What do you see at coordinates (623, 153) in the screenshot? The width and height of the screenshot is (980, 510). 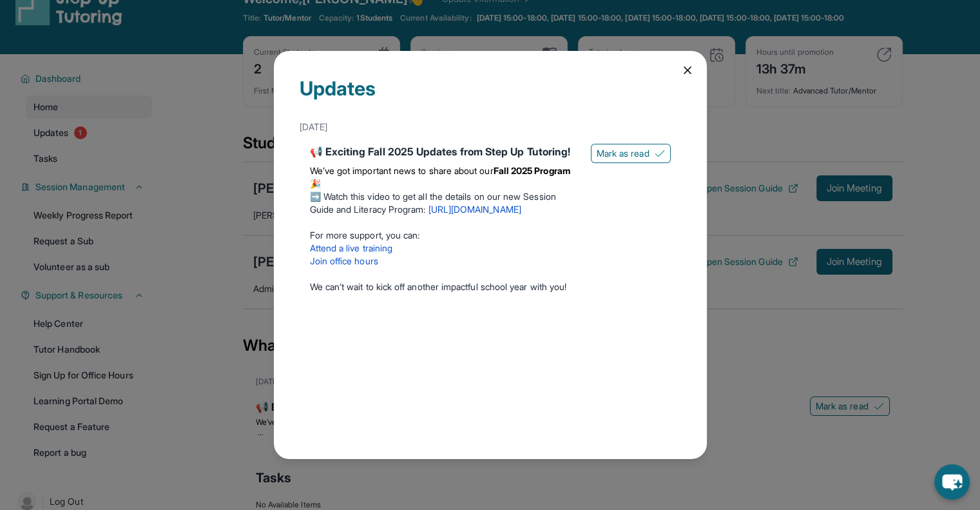 I see `span: Mark as read` at bounding box center [623, 153].